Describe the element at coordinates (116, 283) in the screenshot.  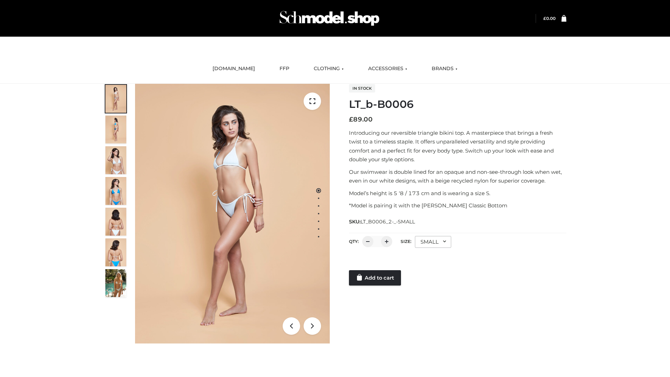
I see `img: Arieltop_CloudNine_AzureSky2.jpg` at that location.